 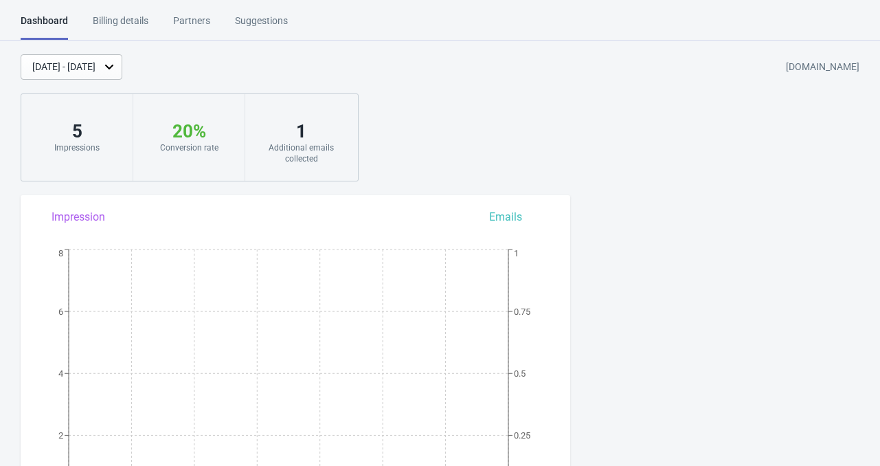 What do you see at coordinates (522, 311) in the screenshot?
I see `tspan: 0.75` at bounding box center [522, 311].